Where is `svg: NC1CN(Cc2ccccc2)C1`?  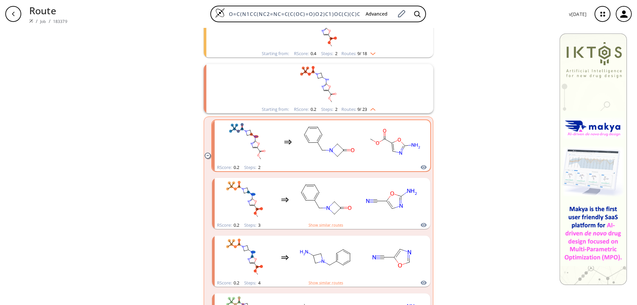 svg: NC1CN(Cc2ccccc2)C1 is located at coordinates (326, 257).